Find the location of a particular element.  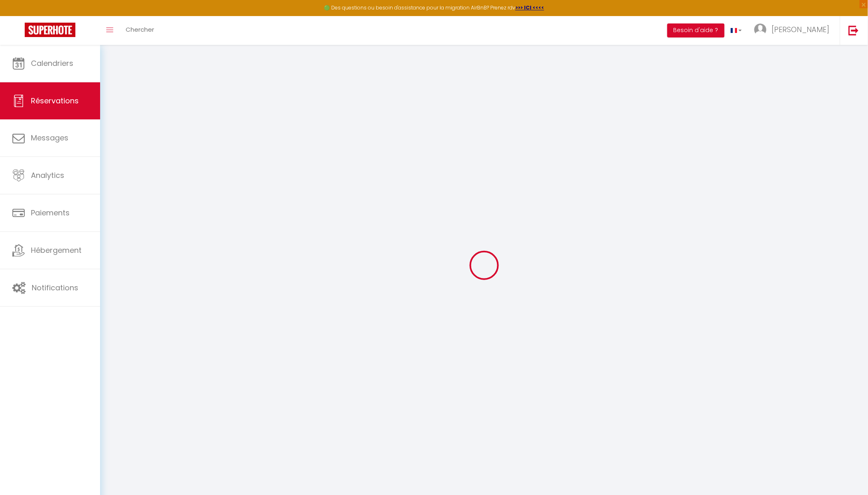

button: Besoin d'aide ? is located at coordinates (696, 31).